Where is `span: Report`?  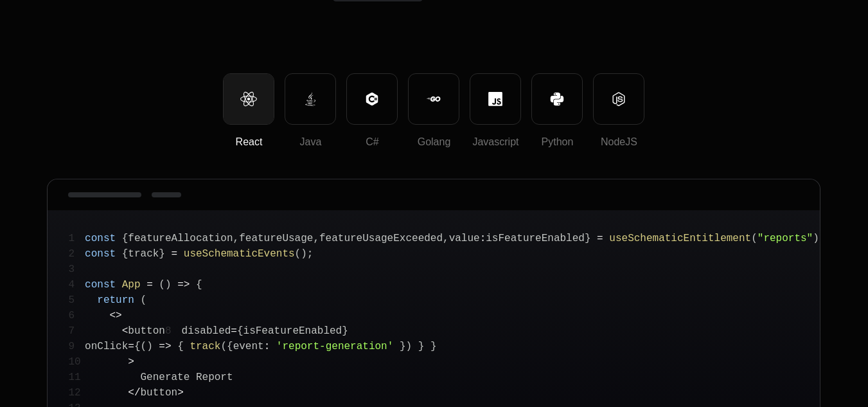
span: Report is located at coordinates (215, 377).